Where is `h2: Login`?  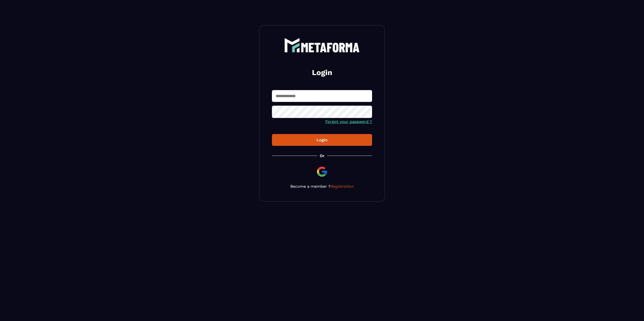
h2: Login is located at coordinates (322, 73).